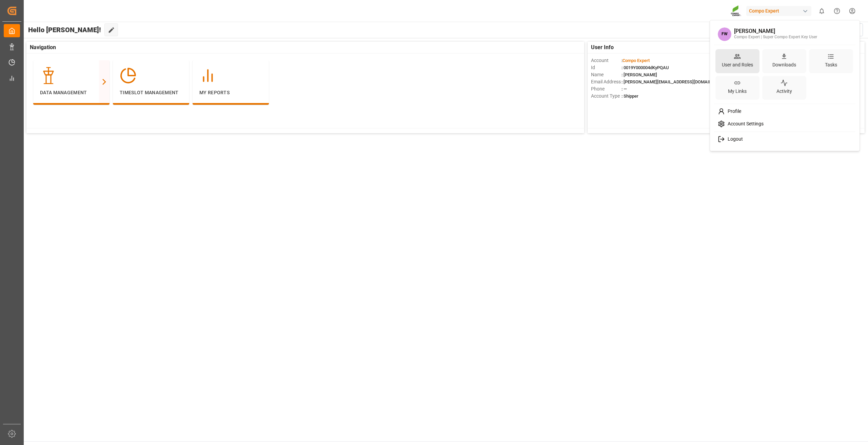 Image resolution: width=868 pixels, height=445 pixels. Describe the element at coordinates (733, 139) in the screenshot. I see `span: Logout` at that location.